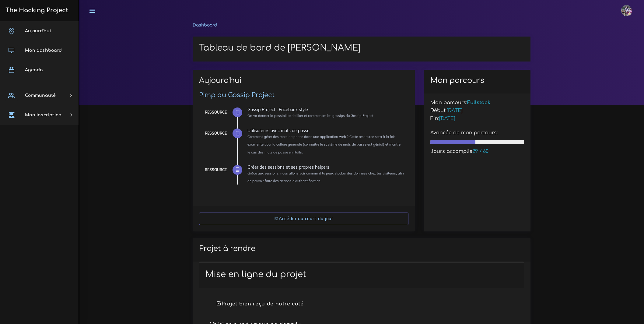  I want to click on h5: Avancée de mon parcours:, so click(477, 132).